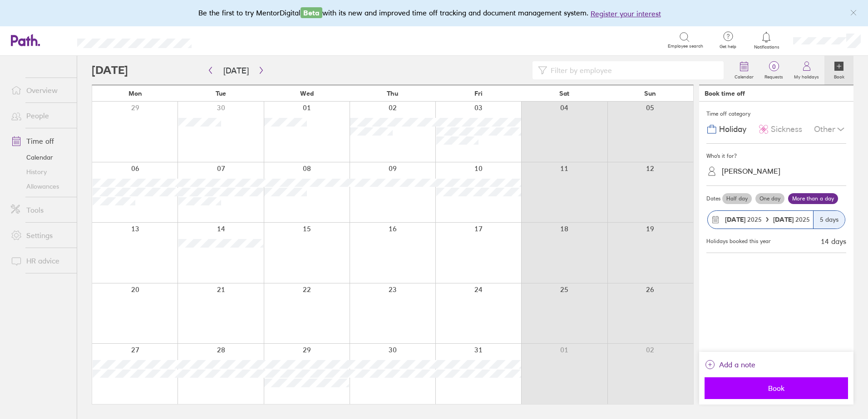  Describe the element at coordinates (737, 364) in the screenshot. I see `span: Add a note` at that location.